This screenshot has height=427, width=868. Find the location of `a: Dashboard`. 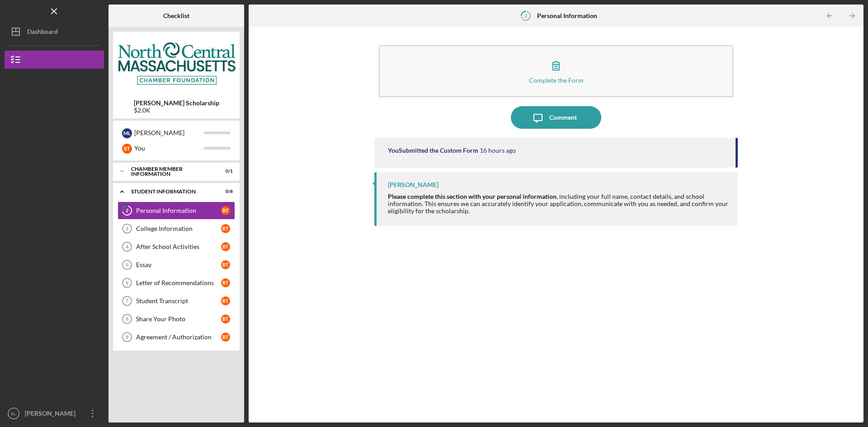

a: Dashboard is located at coordinates (54, 31).